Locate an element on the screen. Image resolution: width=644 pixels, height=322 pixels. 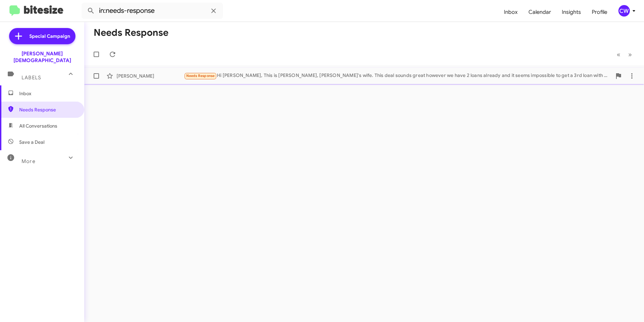
a: Profile is located at coordinates (600, 12).